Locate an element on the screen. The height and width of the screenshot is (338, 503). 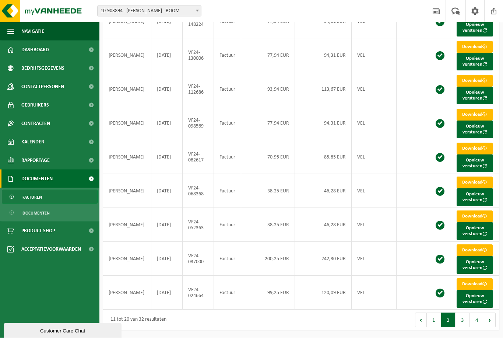
td: VF24-130006 is located at coordinates (198, 56).